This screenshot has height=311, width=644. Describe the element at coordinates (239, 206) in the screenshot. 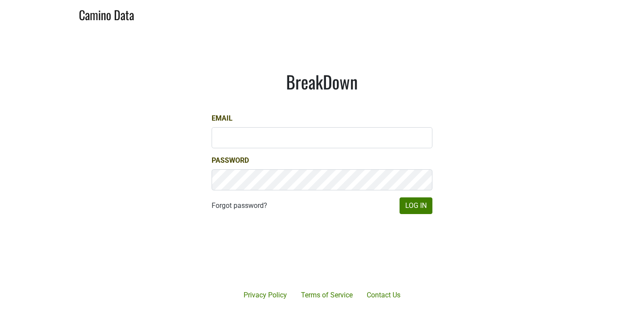

I see `a: Forgot password?` at that location.